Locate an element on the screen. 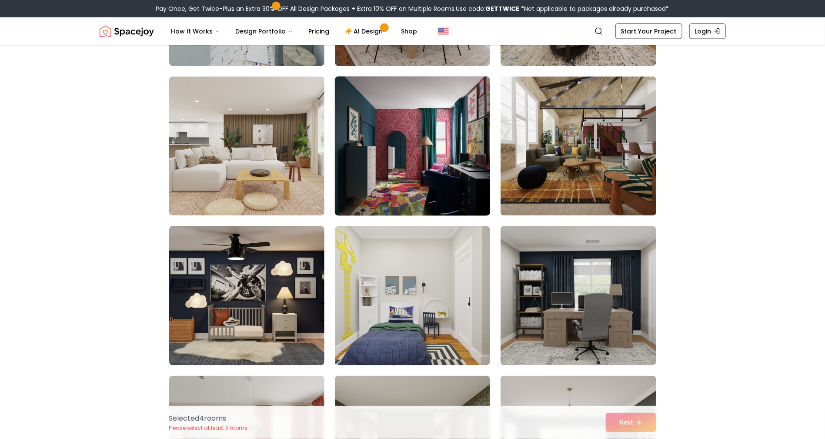 Image resolution: width=825 pixels, height=439 pixels. span: *Not applicable to packages already purchased* is located at coordinates (595, 9).